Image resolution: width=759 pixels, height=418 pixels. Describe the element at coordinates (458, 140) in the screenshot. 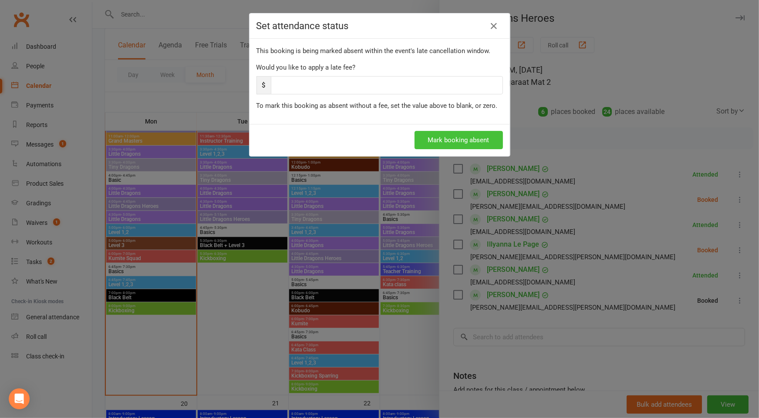

I see `button: Mark booking absent` at that location.